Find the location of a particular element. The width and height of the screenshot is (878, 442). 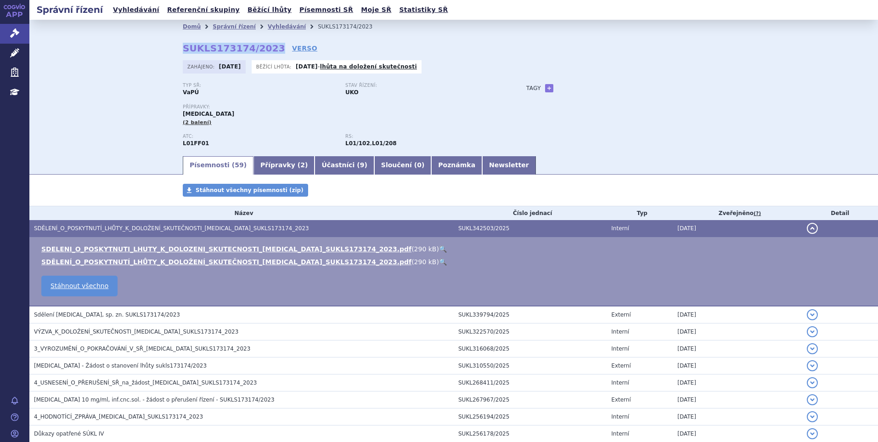

a: Poznámka is located at coordinates (456, 165).